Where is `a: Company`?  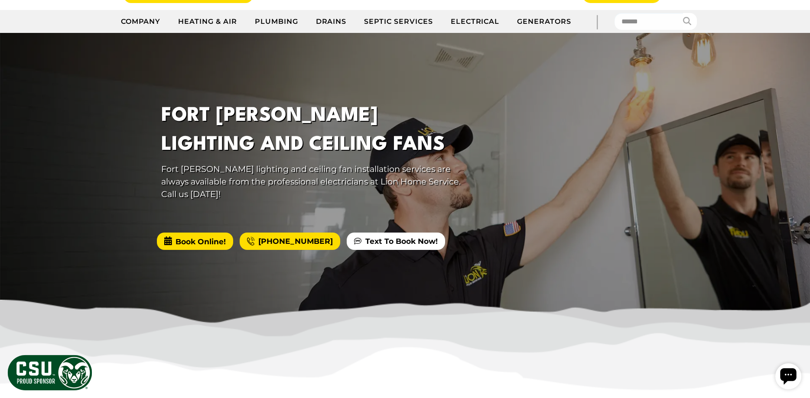 a: Company is located at coordinates (141, 22).